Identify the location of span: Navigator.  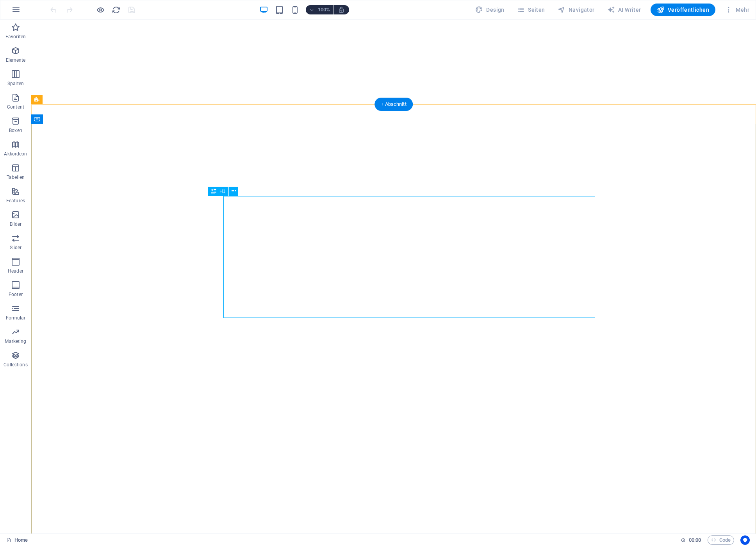
(576, 10).